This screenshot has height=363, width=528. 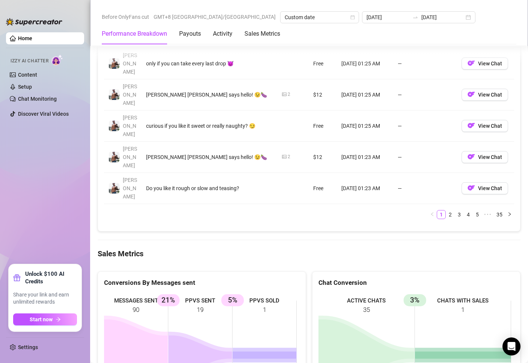 What do you see at coordinates (223, 34) in the screenshot?
I see `div: Activity` at bounding box center [223, 34].